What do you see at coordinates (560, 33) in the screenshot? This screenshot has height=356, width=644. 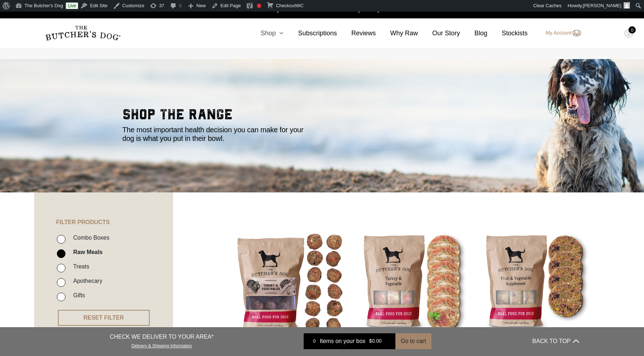 I see `a: My Account` at bounding box center [560, 33].